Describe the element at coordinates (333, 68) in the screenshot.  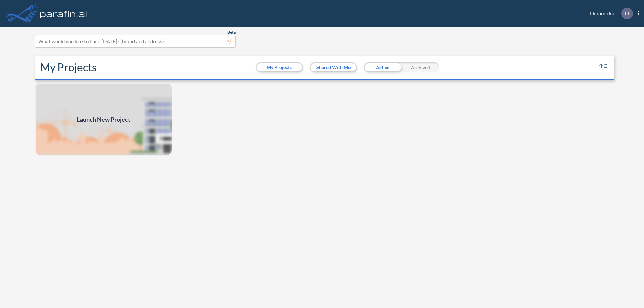
I see `button: Shared With Me` at that location.